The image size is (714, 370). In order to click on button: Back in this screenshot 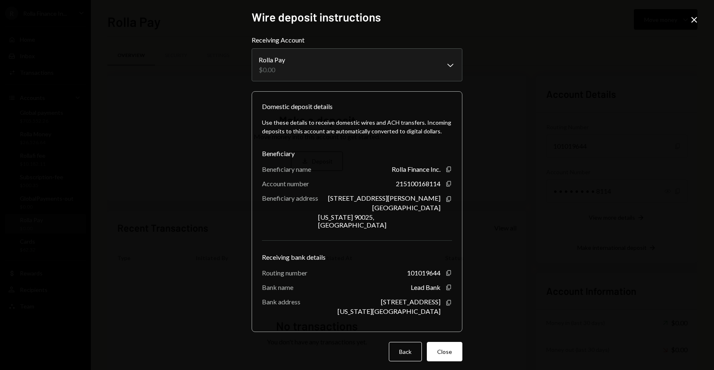, I will do `click(406, 352)`.